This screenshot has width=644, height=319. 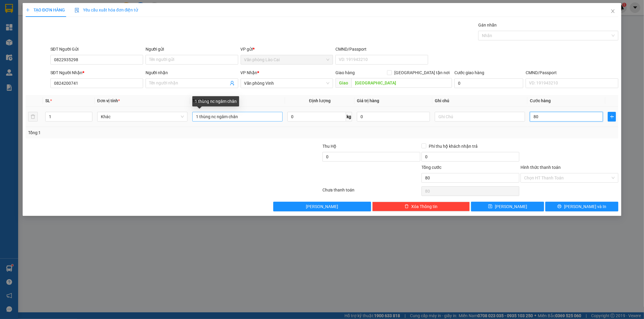 I want to click on span: Xóa Thông tin, so click(x=424, y=207).